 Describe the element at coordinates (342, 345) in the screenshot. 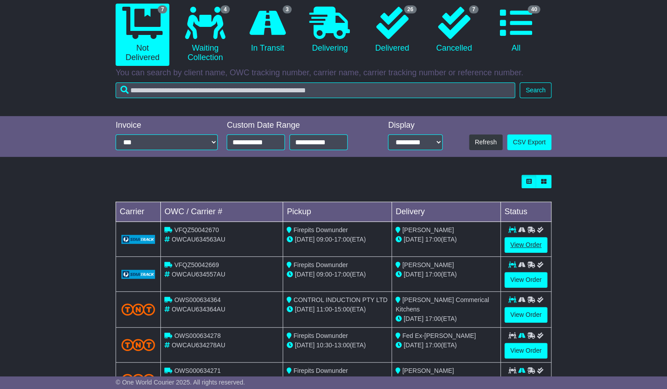

I see `span: 13:00` at that location.